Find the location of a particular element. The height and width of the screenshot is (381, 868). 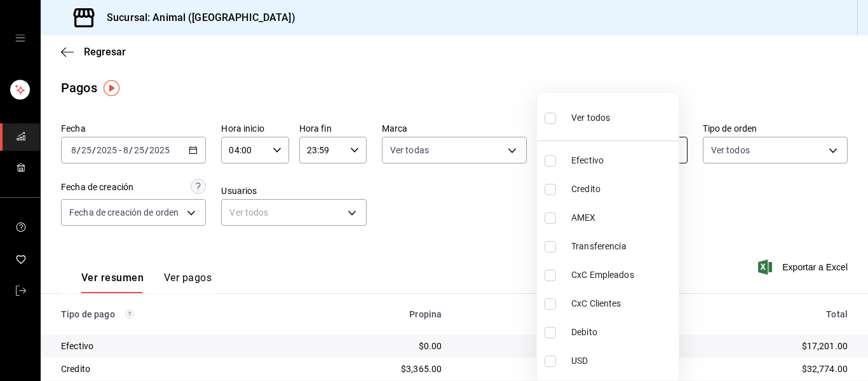

span: Credito is located at coordinates (622, 189).